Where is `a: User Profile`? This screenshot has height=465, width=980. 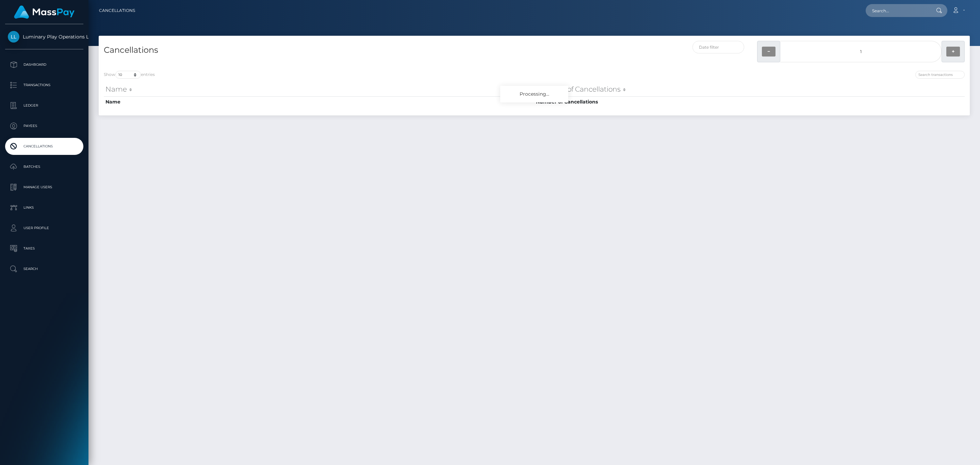 a: User Profile is located at coordinates (44, 228).